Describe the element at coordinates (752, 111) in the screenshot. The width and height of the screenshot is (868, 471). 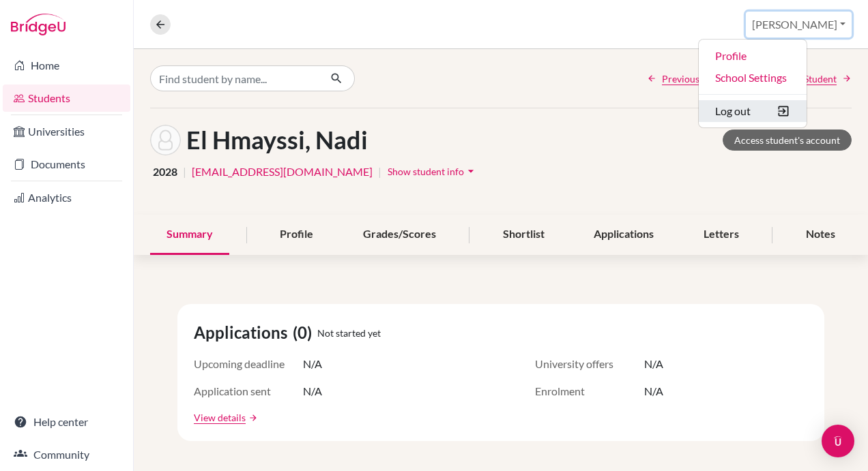
I see `button: Log out` at that location.